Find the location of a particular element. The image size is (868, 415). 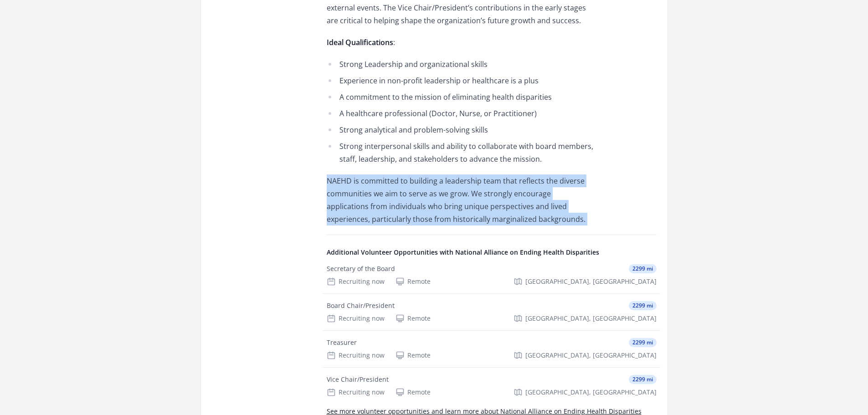

li: Strong Leadership and organizational skills is located at coordinates (460, 64).